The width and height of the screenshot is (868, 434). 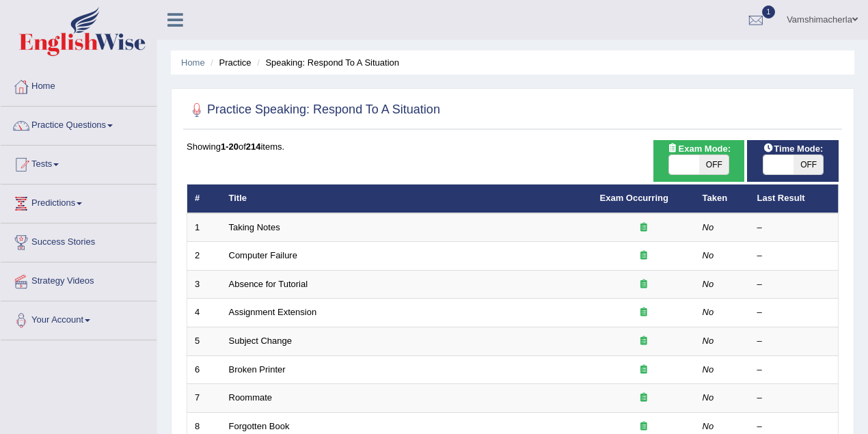 What do you see at coordinates (204, 399) in the screenshot?
I see `td: 7` at bounding box center [204, 399].